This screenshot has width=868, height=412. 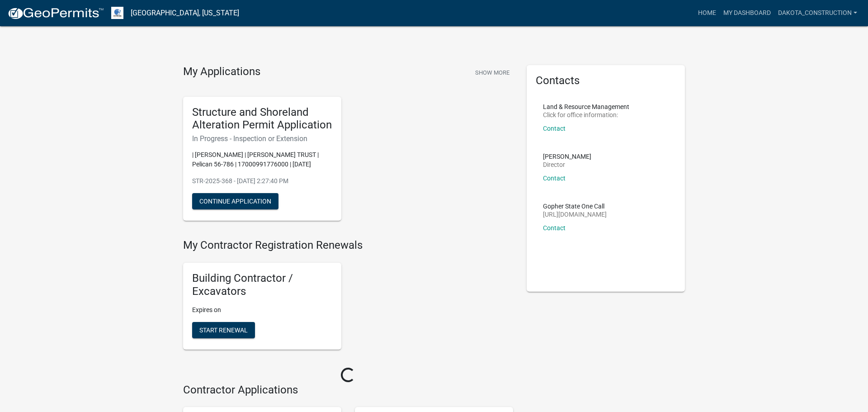 I want to click on h4: My Applications, so click(x=221, y=72).